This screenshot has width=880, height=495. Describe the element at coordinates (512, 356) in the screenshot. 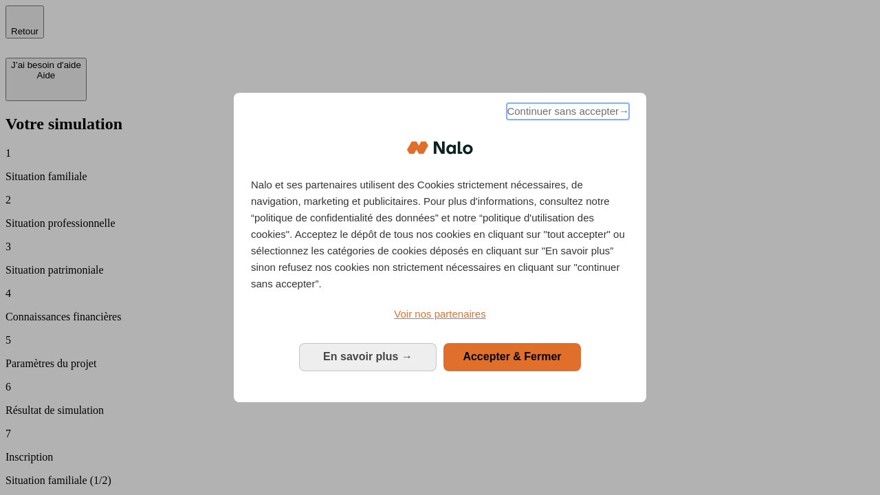

I see `span: Accepter & Fermer` at that location.